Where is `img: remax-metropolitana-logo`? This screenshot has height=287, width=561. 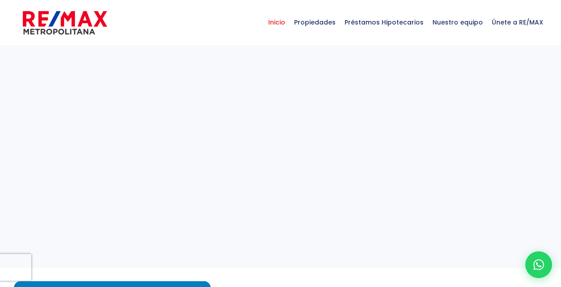
img: remax-metropolitana-logo is located at coordinates (65, 23).